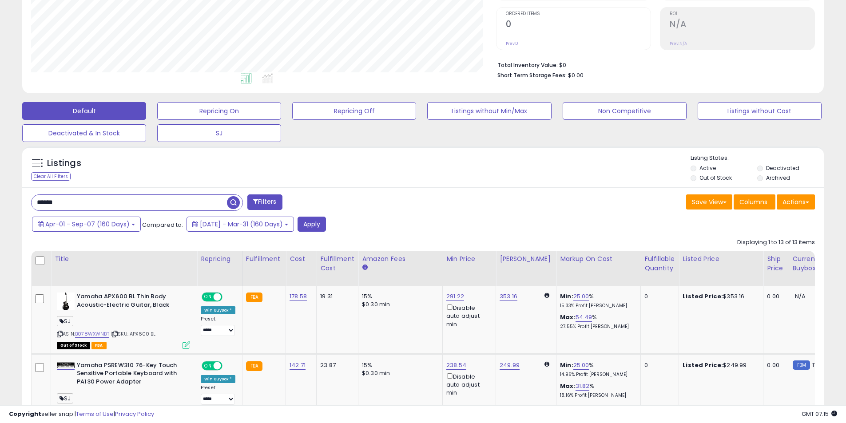 The image size is (846, 423). Describe the element at coordinates (336, 297) in the screenshot. I see `div: 19.31` at that location.